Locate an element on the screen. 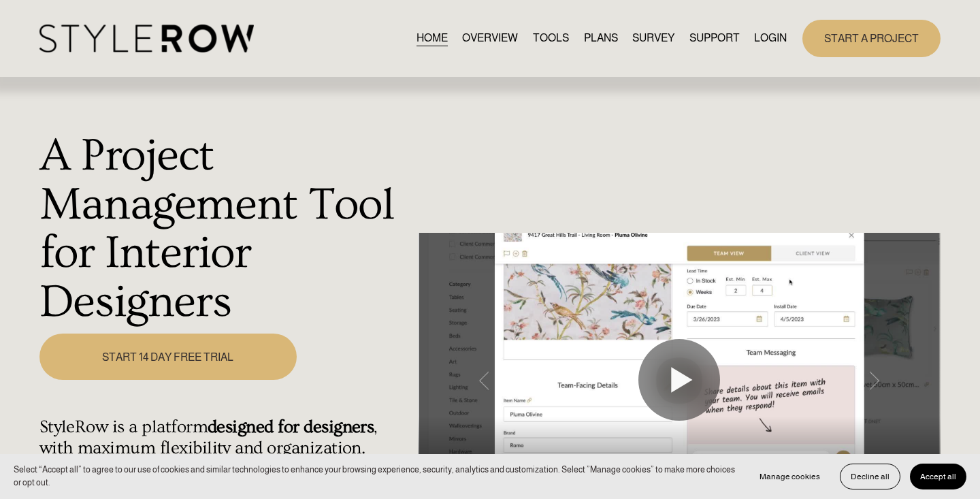 The width and height of the screenshot is (980, 499). a: SURVEY is located at coordinates (653, 38).